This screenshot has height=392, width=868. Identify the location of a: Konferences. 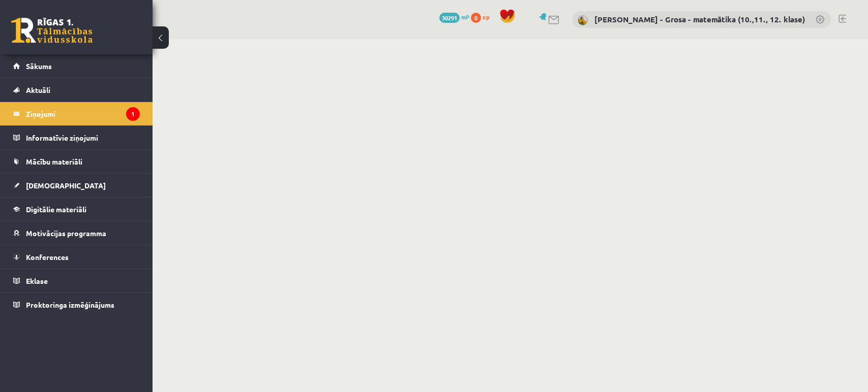
(76, 257).